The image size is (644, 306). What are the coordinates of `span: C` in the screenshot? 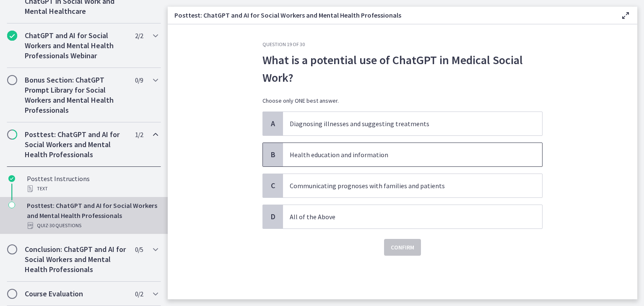 It's located at (273, 186).